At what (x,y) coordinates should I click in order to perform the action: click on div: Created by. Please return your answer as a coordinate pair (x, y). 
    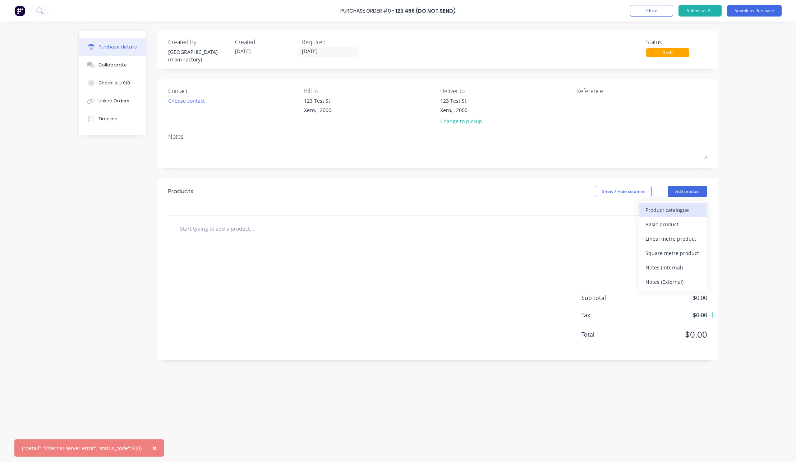
    Looking at the image, I should click on (199, 42).